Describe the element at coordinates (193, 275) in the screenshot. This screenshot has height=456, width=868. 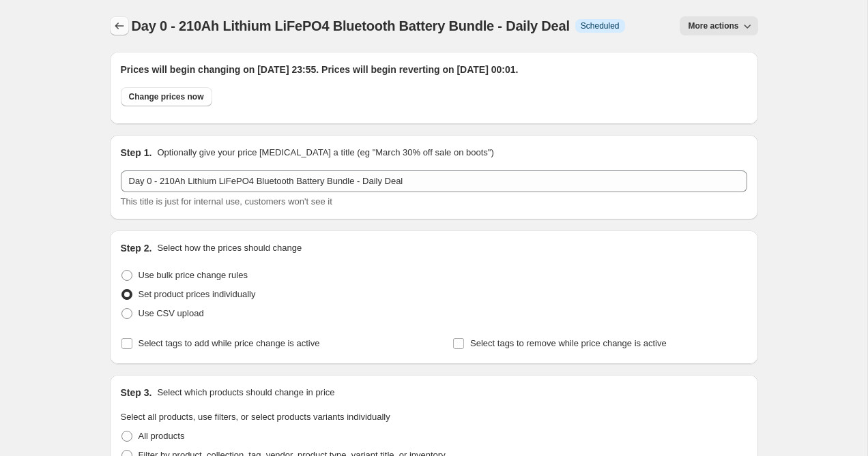
I see `span: Use bulk price change rules` at that location.